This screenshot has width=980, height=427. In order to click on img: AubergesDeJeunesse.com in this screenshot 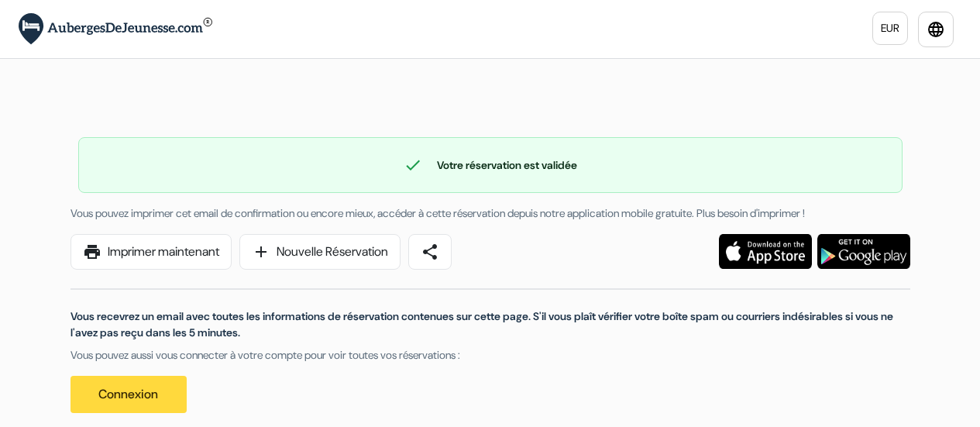, I will do `click(115, 29)`.